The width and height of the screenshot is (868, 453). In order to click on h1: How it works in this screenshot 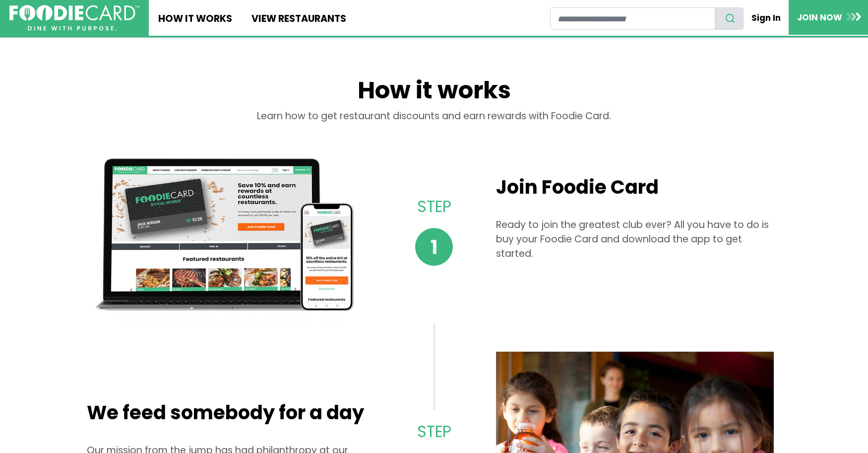, I will do `click(434, 92)`.